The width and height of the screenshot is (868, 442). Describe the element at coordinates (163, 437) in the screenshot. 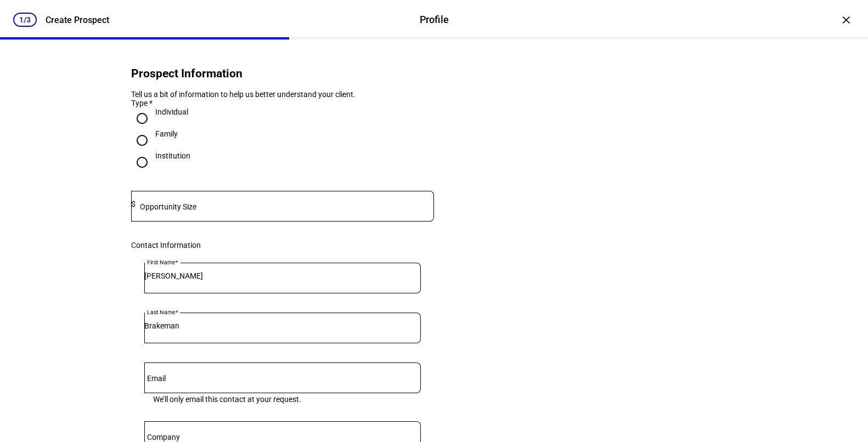

I see `mat-label: Company` at that location.